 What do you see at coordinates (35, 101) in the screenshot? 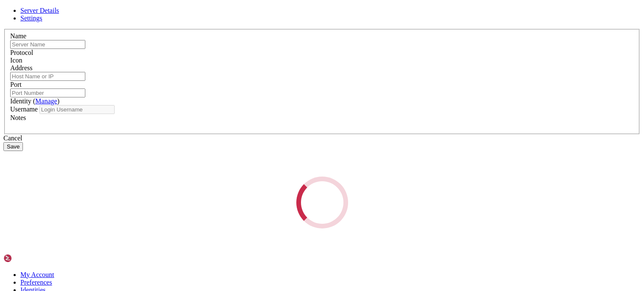
I see `label: Identity` at bounding box center [35, 101].